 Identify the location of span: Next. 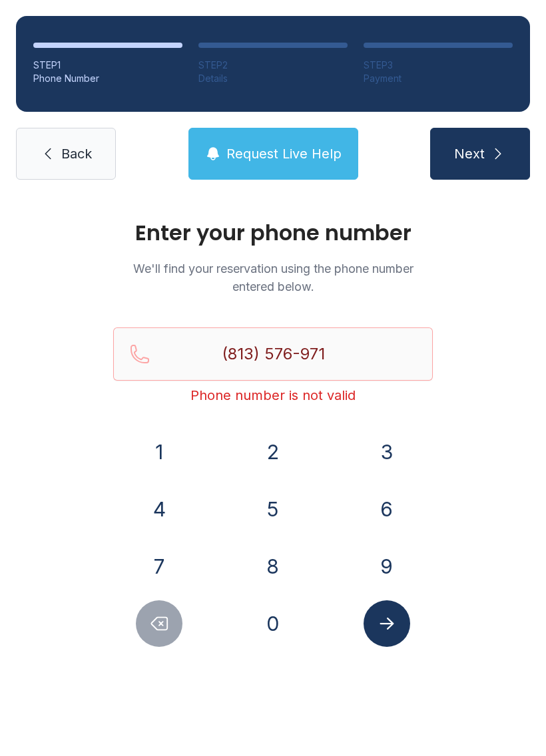
(469, 153).